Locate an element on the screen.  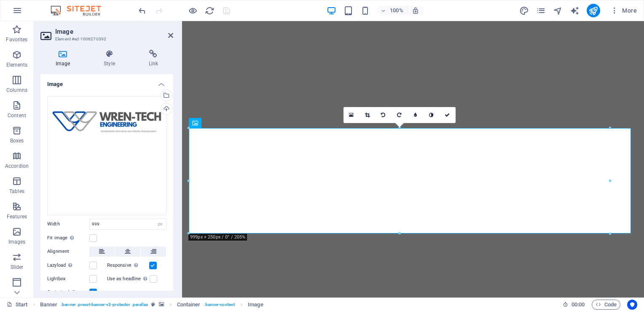
a: Rotate left 90° is located at coordinates (383, 115).